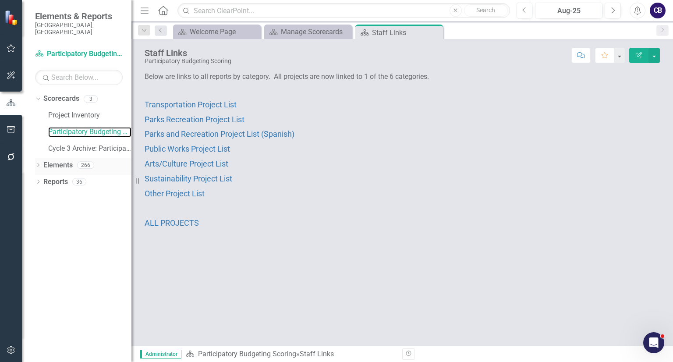  I want to click on a: Welcome Page, so click(217, 32).